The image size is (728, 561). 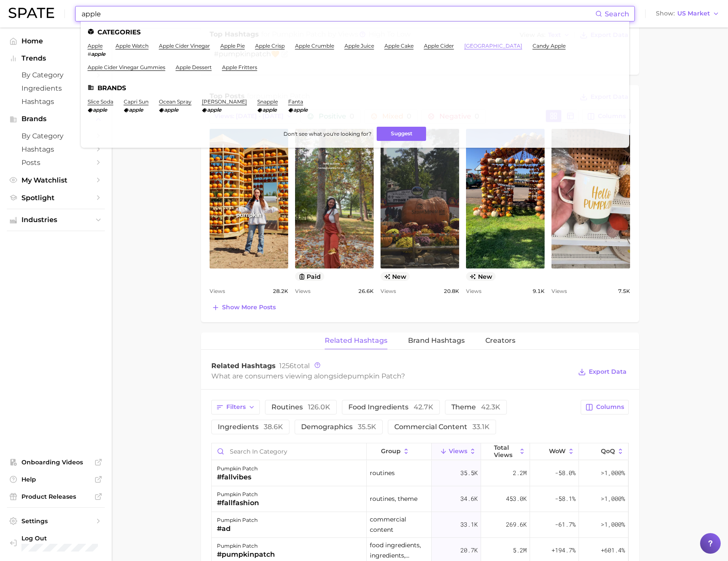 I want to click on span: Posts, so click(x=56, y=163).